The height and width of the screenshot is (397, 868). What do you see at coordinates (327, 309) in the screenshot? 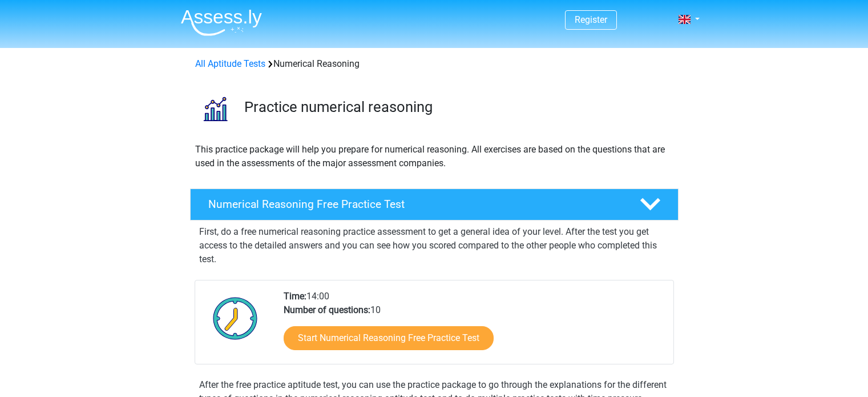
I see `b: Number of questions:` at bounding box center [327, 309].